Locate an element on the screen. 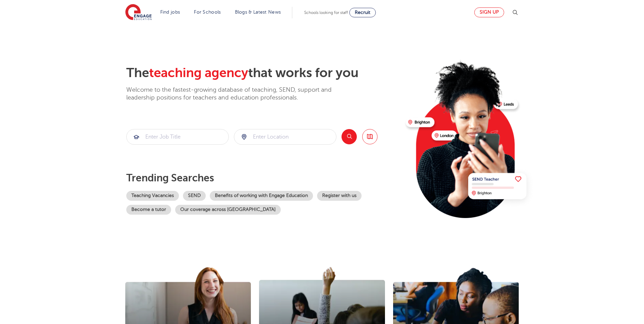 This screenshot has height=324, width=644. h2: The that works for you is located at coordinates (263, 73).